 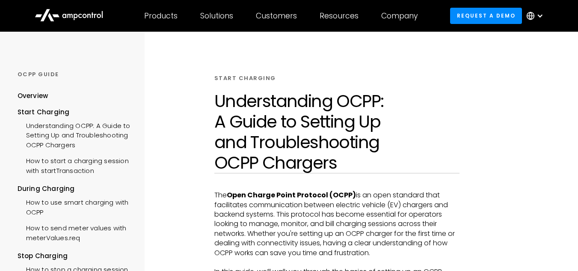 I want to click on div: START CHARGING, so click(x=245, y=78).